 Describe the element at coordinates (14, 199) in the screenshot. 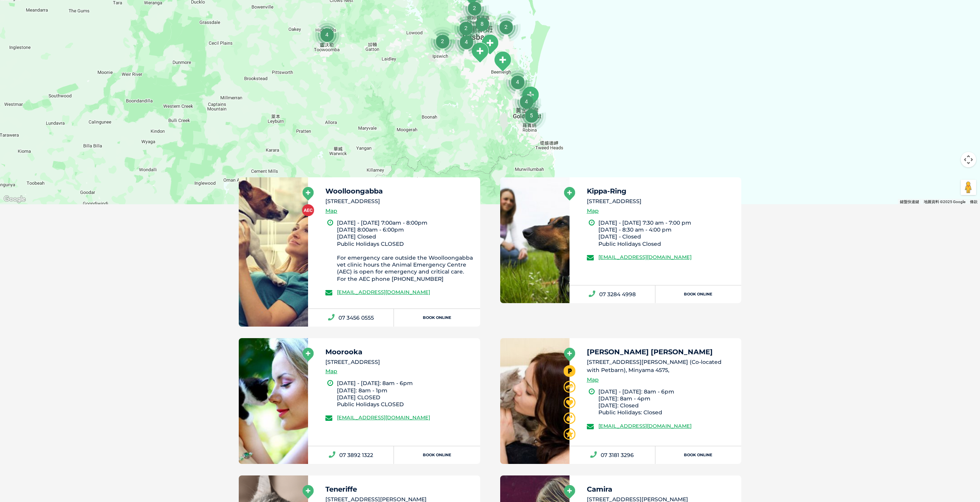

I see `a: 在 Google 地圖上開啟這個區域 (開啟新視窗)` at that location.